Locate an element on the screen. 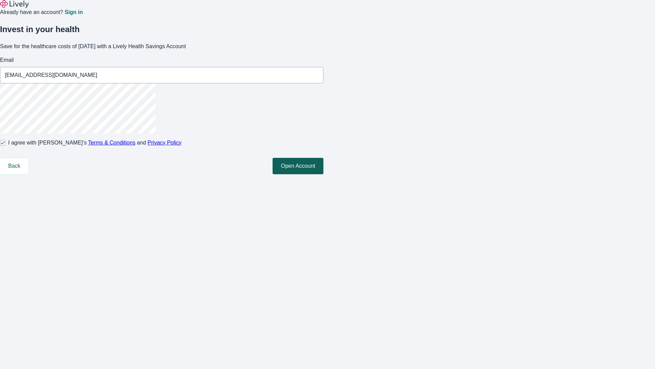  a: Privacy Policy is located at coordinates (165, 142).